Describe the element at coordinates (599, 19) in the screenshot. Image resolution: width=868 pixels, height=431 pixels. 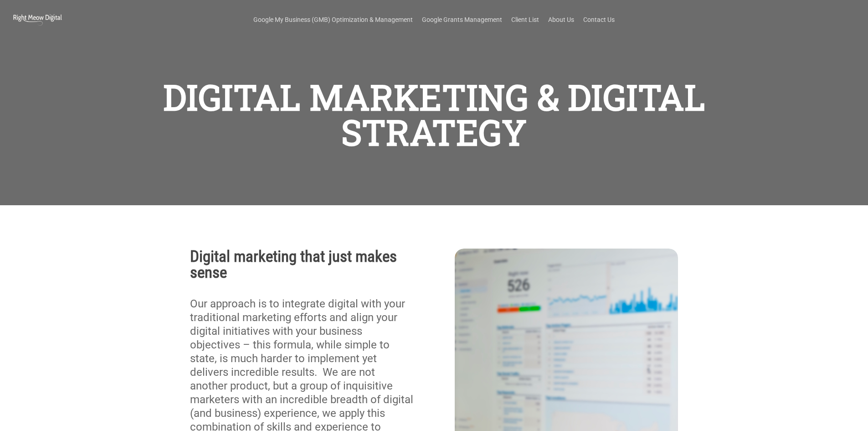
I see `a: Contact Us` at that location.